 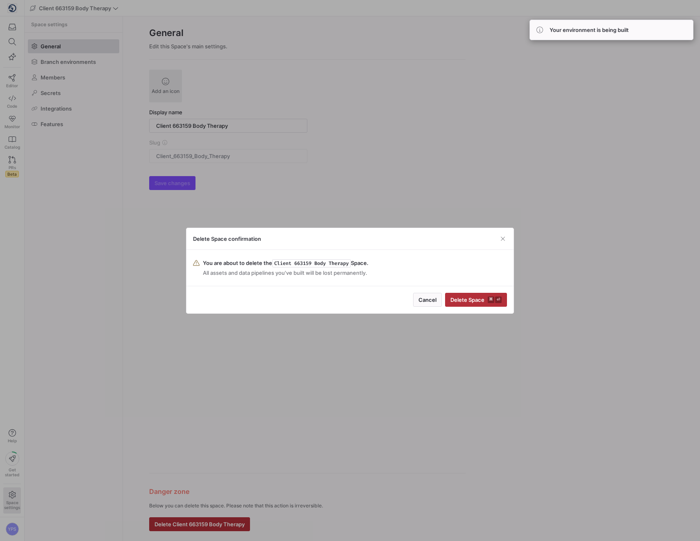 I want to click on span: All assets and data pipelines you've built will be lost permanently., so click(x=286, y=273).